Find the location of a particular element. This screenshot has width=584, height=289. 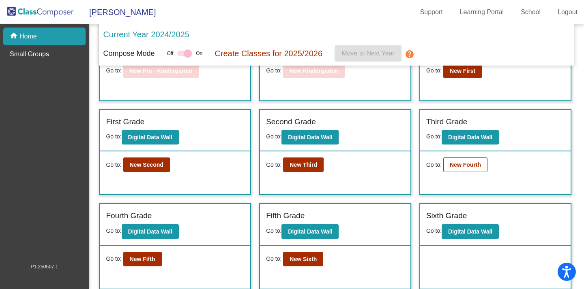

b: New Sixth is located at coordinates (303, 259).